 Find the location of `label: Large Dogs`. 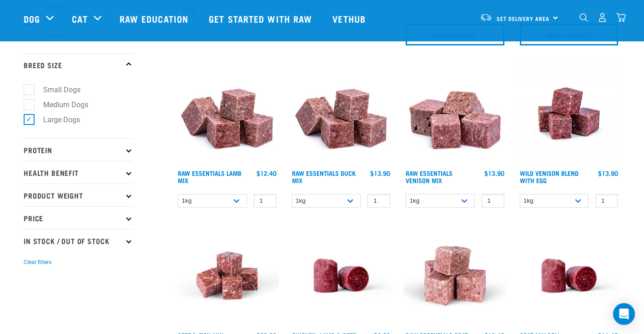

label: Large Dogs is located at coordinates (56, 120).